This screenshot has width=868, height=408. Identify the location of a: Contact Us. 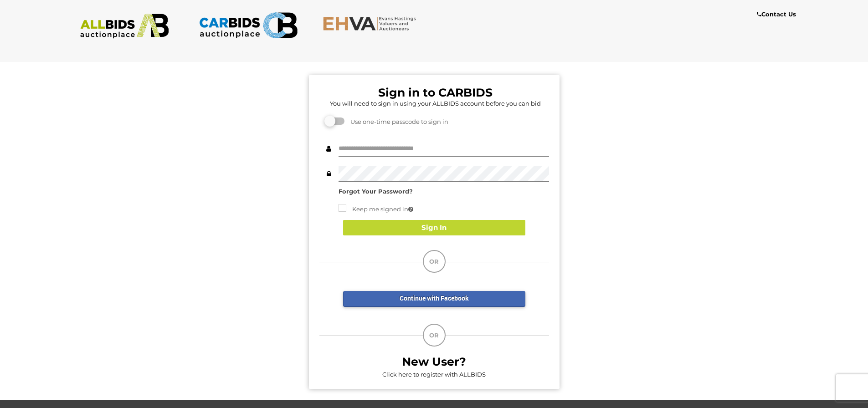
(777, 14).